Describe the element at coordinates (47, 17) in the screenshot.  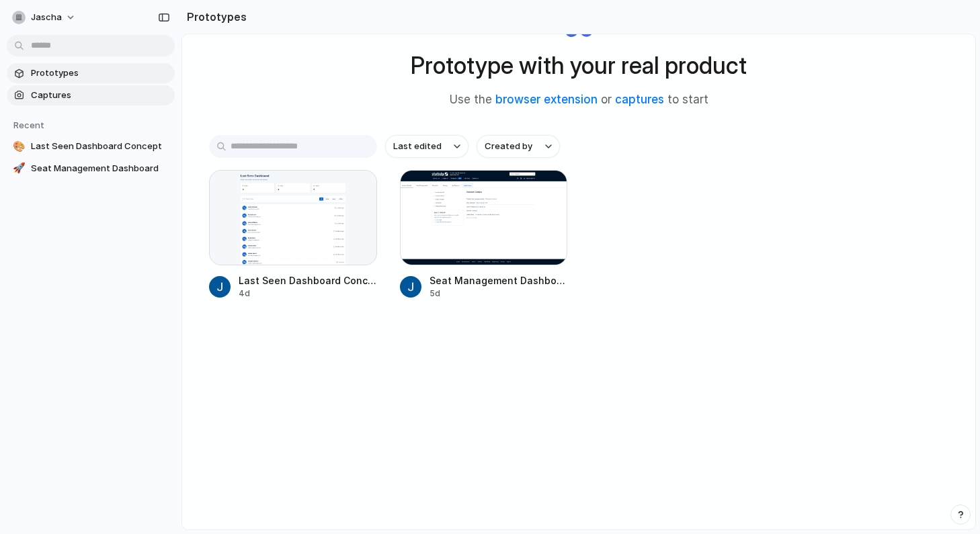
I see `span: jascha` at that location.